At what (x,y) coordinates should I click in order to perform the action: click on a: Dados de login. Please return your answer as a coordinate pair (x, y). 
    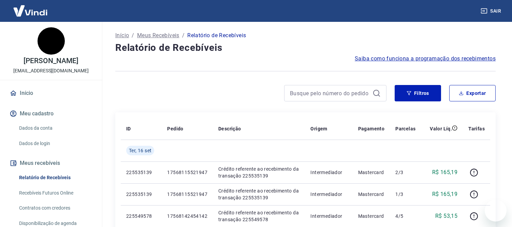
    Looking at the image, I should click on (55, 143).